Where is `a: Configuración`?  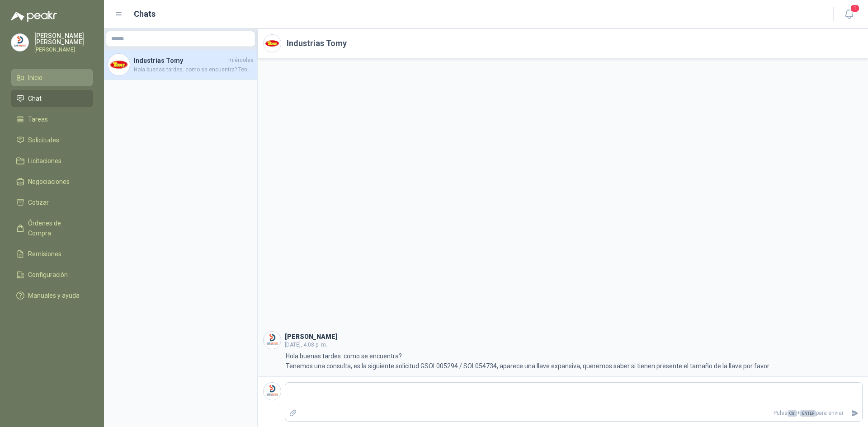 a: Configuración is located at coordinates (52, 274).